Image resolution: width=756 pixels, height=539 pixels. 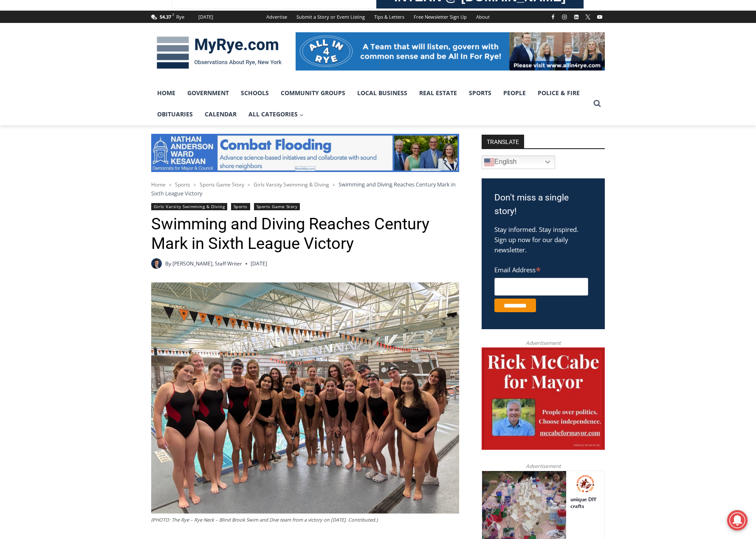 What do you see at coordinates (303, 188) in the screenshot?
I see `span: Swimming and Diving Reaches Century Mark in Sixth League Victory` at bounding box center [303, 188].